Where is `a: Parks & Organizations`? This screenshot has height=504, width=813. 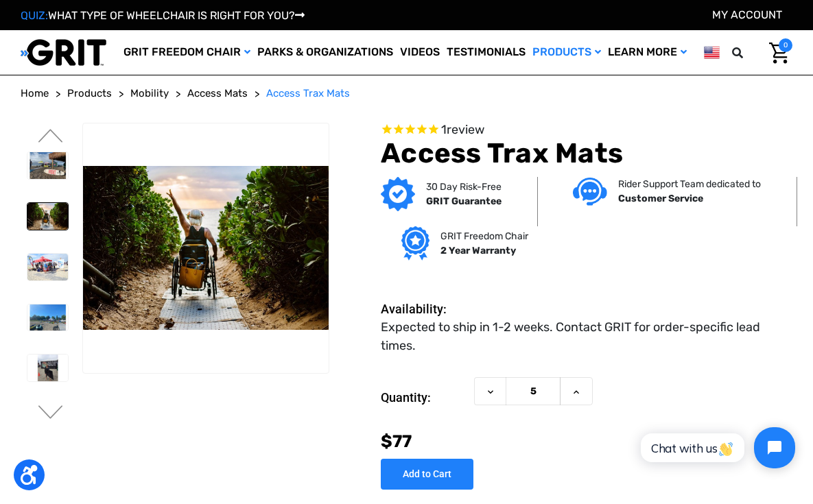 a: Parks & Organizations is located at coordinates (325, 53).